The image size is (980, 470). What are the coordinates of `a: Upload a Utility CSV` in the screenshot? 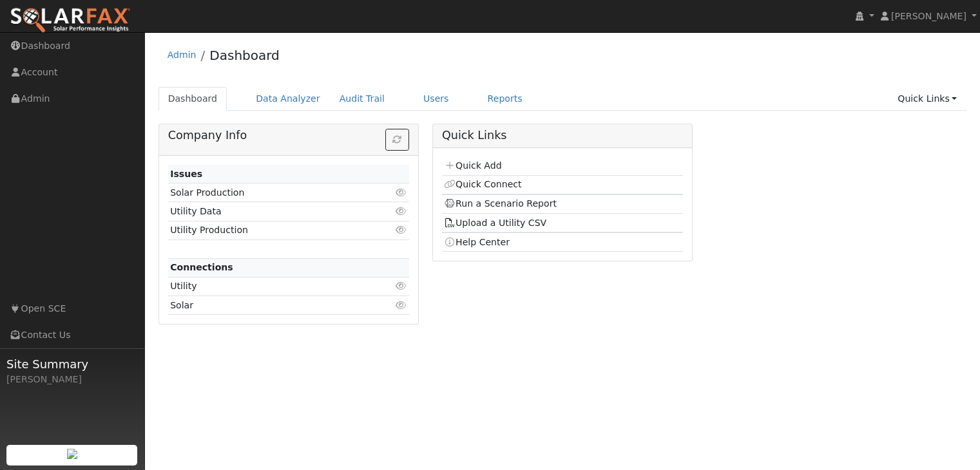 It's located at (495, 223).